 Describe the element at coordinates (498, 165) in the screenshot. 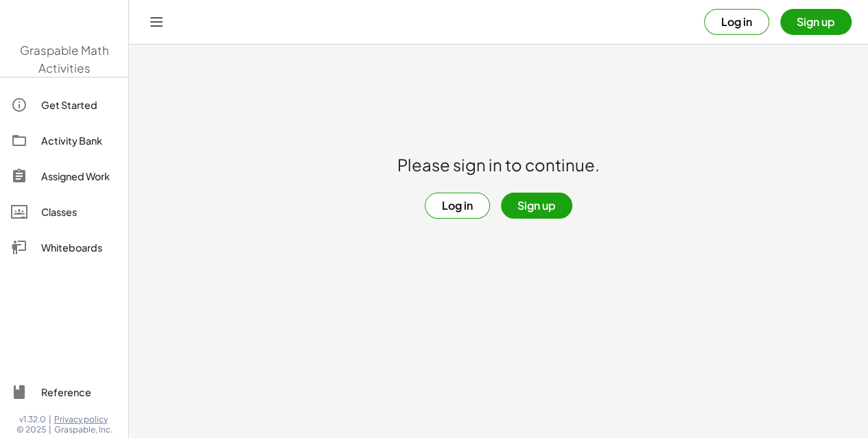

I see `h1: Please sign in to continue.` at that location.